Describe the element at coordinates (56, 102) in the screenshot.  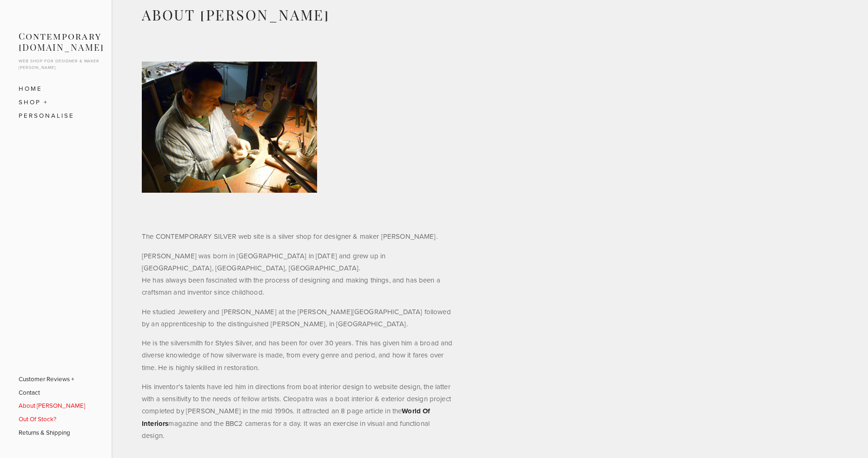
I see `a: SHOP` at that location.